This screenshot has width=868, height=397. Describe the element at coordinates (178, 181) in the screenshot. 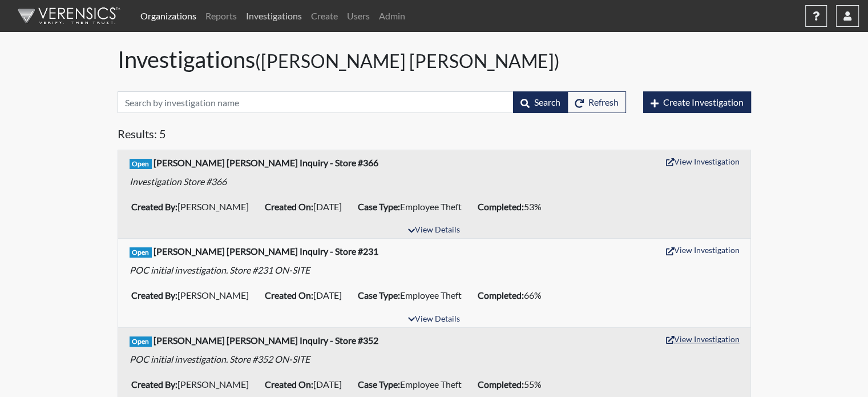

I see `em: Investigation Store #366` at that location.